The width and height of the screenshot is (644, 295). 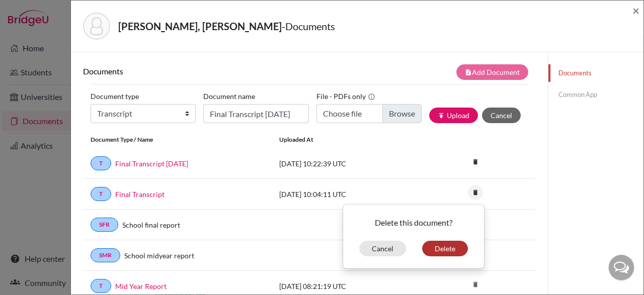 What do you see at coordinates (596, 73) in the screenshot?
I see `a: Documents` at bounding box center [596, 73].